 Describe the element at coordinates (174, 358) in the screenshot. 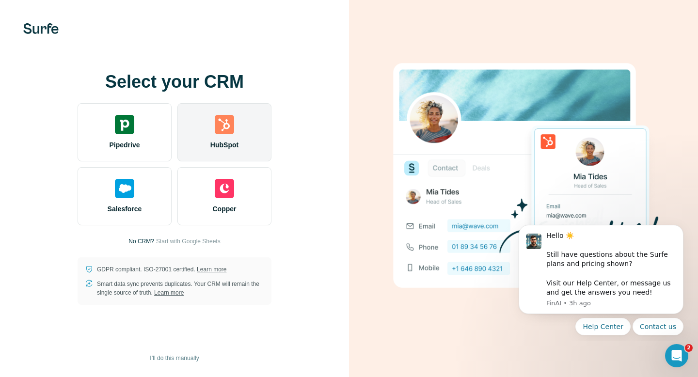

I see `button: I’ll do this manually` at that location.